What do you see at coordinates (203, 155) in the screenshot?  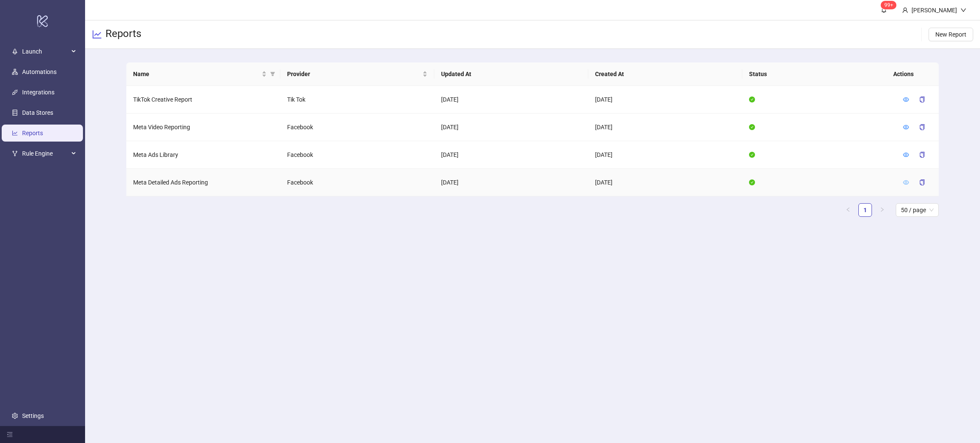 I see `td: Meta Ads Library` at bounding box center [203, 155].